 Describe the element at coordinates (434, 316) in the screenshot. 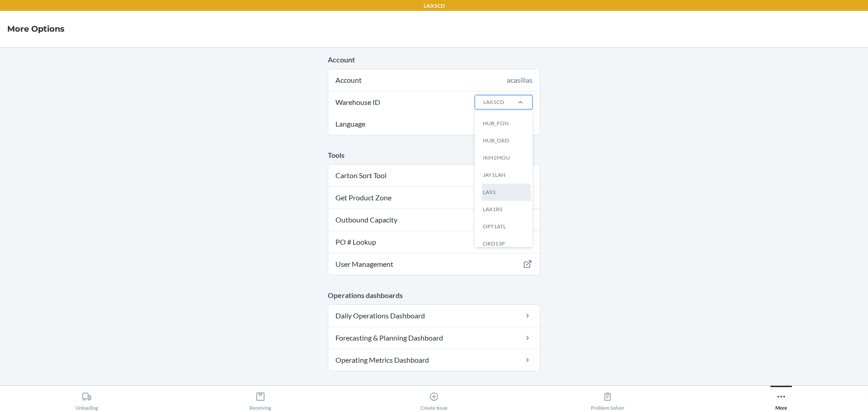

I see `a: Daily Operations Dashboard` at that location.